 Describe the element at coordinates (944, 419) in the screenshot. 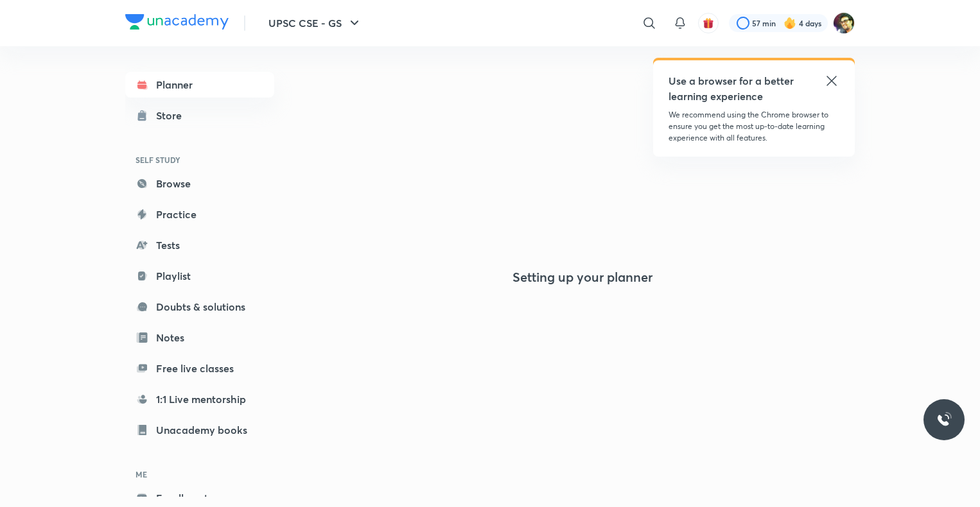

I see `img: ttu` at that location.